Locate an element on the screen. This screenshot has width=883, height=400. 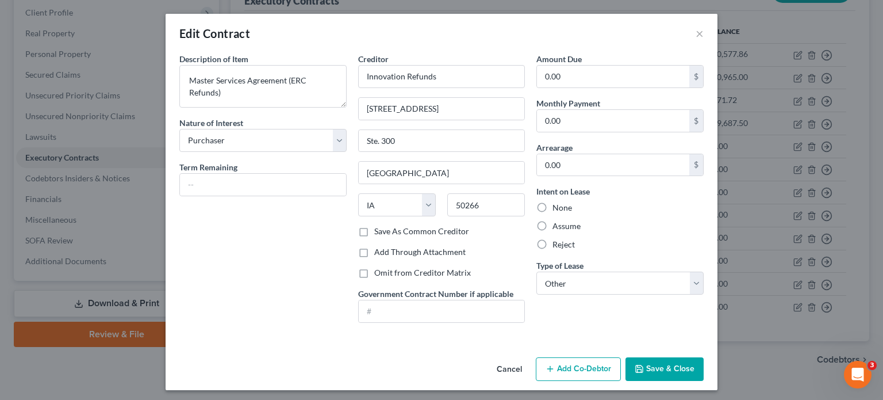
label: Amount Due is located at coordinates (559, 59).